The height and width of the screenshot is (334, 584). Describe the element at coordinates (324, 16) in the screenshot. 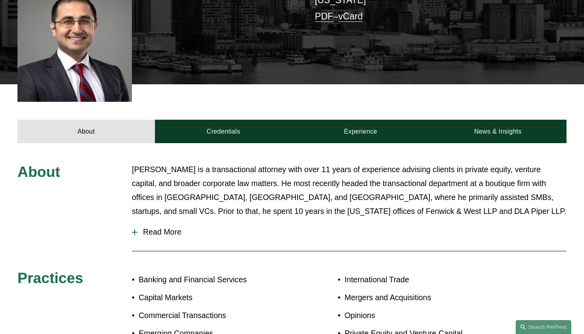

I see `a: PDF` at that location.